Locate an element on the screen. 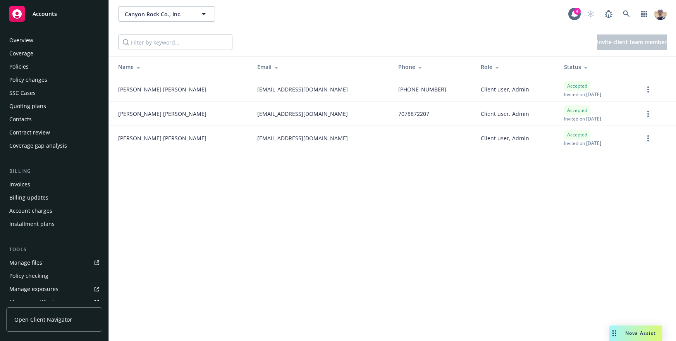 The width and height of the screenshot is (676, 341). div: Installment plans is located at coordinates (32, 224).